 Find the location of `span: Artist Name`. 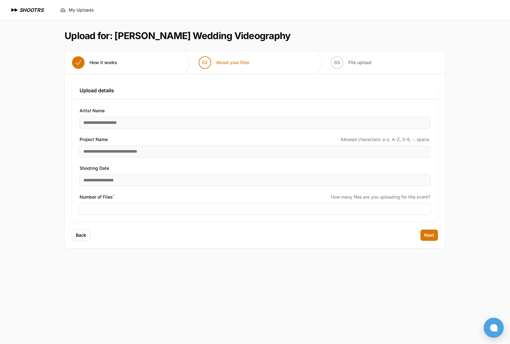

span: Artist Name is located at coordinates (92, 111).